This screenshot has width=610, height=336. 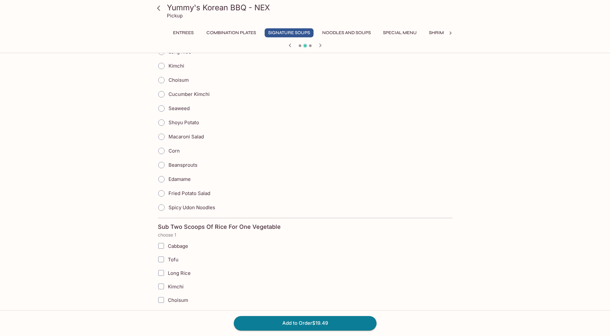 I want to click on span: Corn, so click(x=174, y=151).